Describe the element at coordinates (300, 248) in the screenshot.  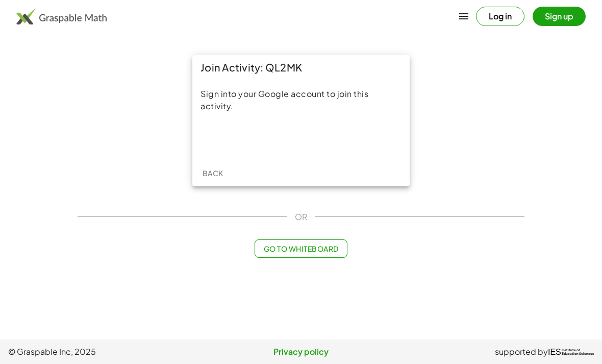
I see `button: Go to Whiteboard` at that location.